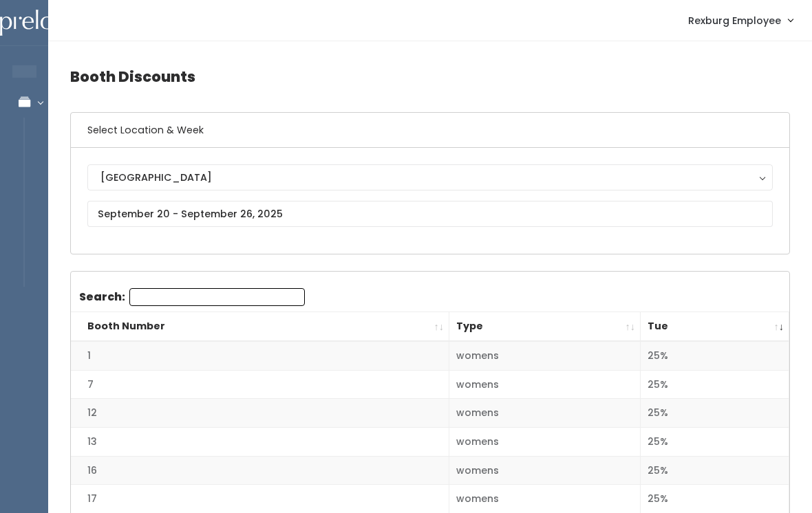 This screenshot has width=812, height=513. I want to click on input: Search:, so click(217, 296).